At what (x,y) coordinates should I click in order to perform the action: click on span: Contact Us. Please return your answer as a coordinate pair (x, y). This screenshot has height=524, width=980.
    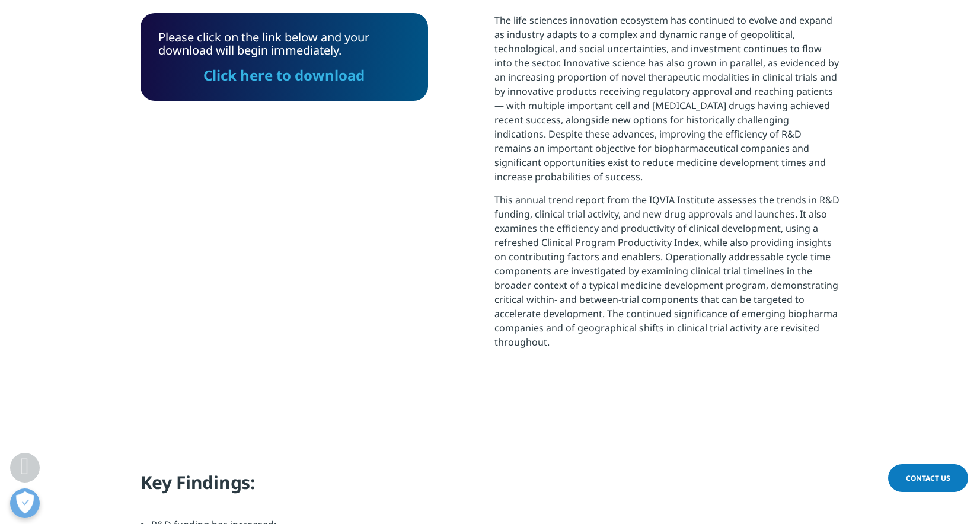
    Looking at the image, I should click on (928, 478).